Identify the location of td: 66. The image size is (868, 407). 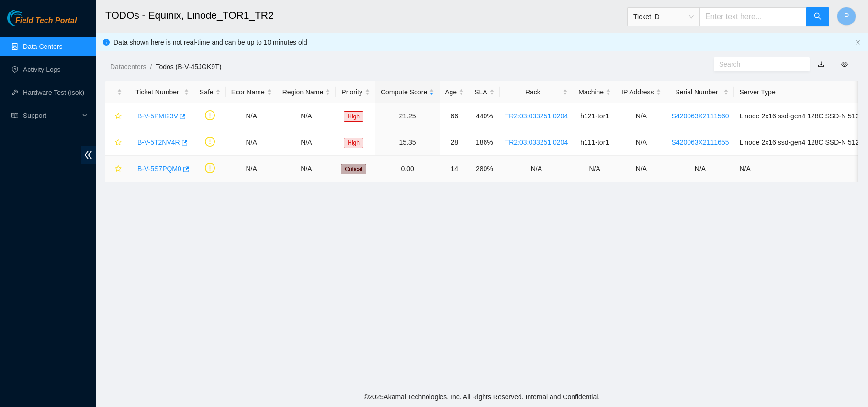
(454, 116).